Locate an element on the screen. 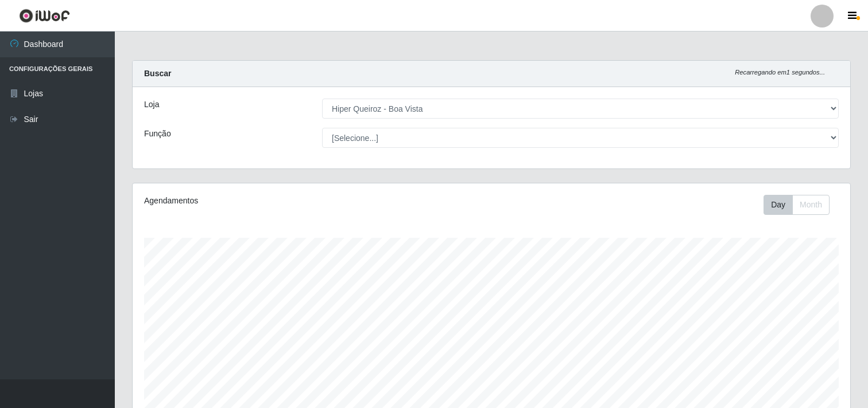 The height and width of the screenshot is (408, 868). i: Recarregando em 1 segundos... is located at coordinates (779, 72).